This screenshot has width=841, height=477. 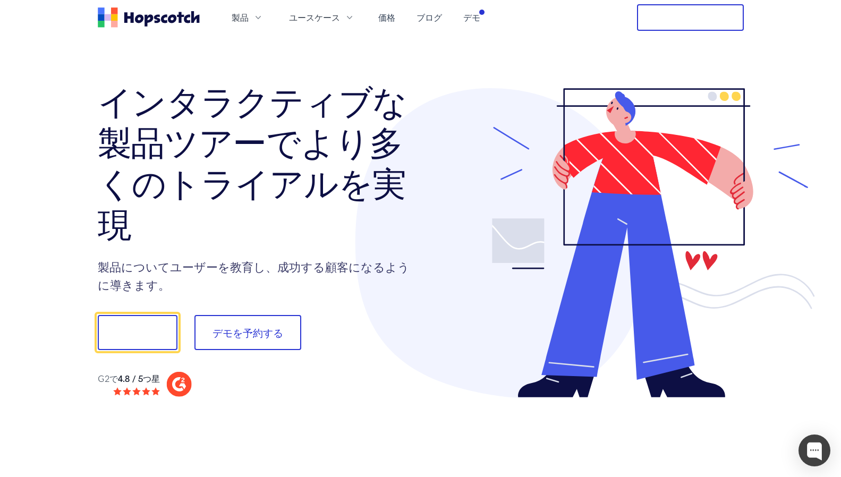 I want to click on font: G2で, so click(x=108, y=378).